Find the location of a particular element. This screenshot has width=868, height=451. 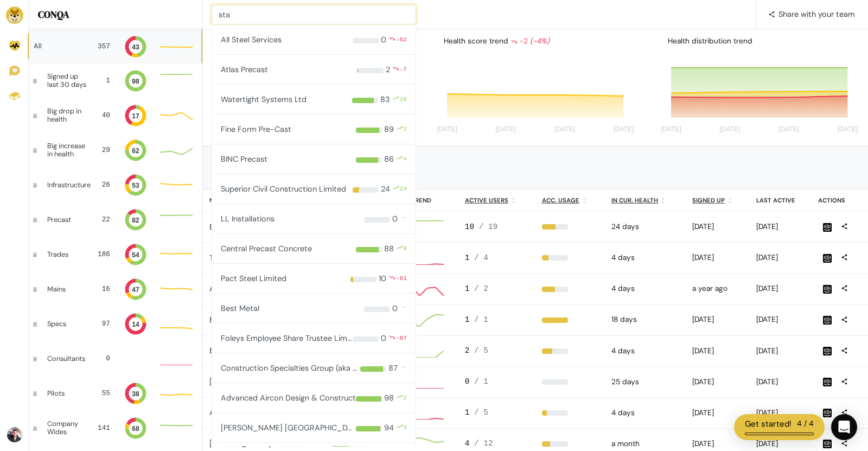

div: Construction Specialties Group (aka CS Group) is located at coordinates (290, 368).